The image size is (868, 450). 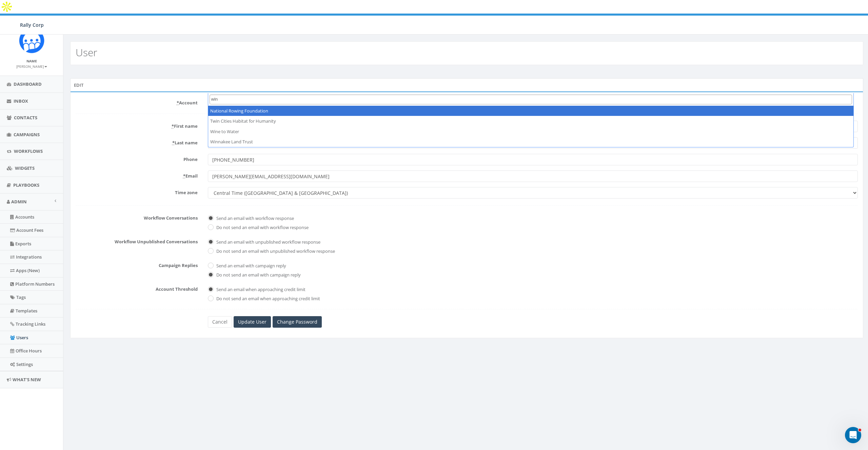 What do you see at coordinates (136, 175) in the screenshot?
I see `label: Email` at bounding box center [136, 175].